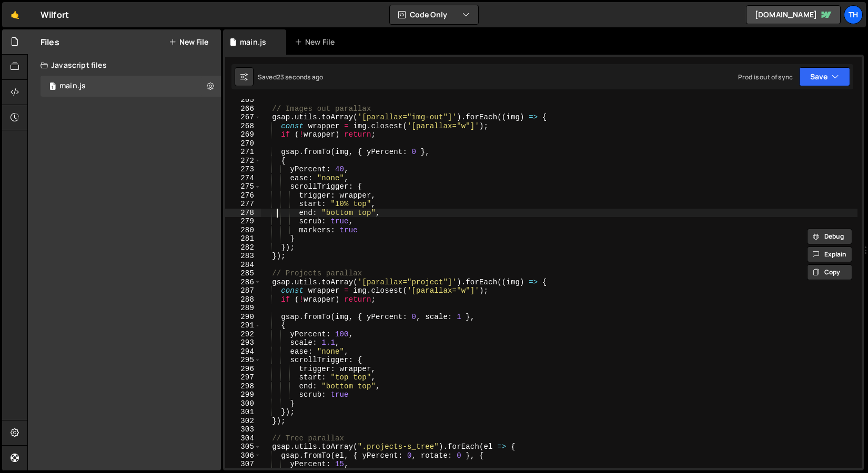  Describe the element at coordinates (243, 204) in the screenshot. I see `div: 277` at that location.